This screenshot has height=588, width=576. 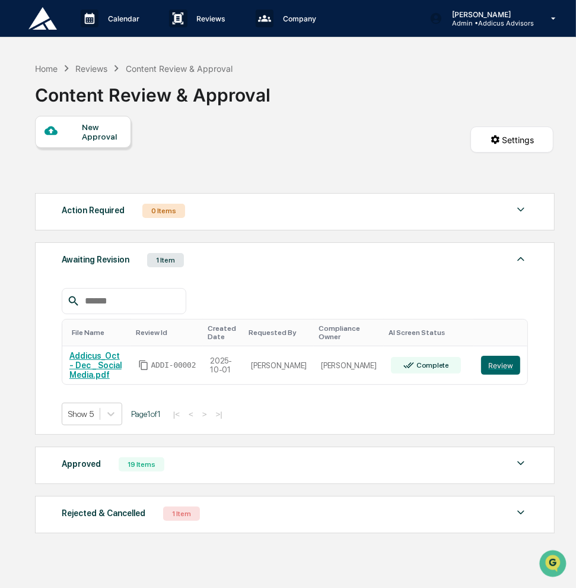 What do you see at coordinates (46, 136) in the screenshot?
I see `div: Past conversations` at bounding box center [46, 136].